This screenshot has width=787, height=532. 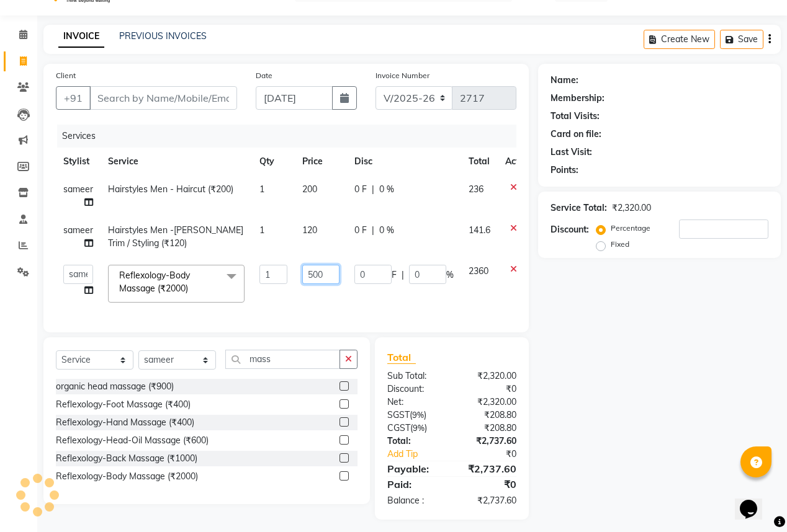 I want to click on div: Reflexology-Body Massage (₹2000), so click(x=127, y=476).